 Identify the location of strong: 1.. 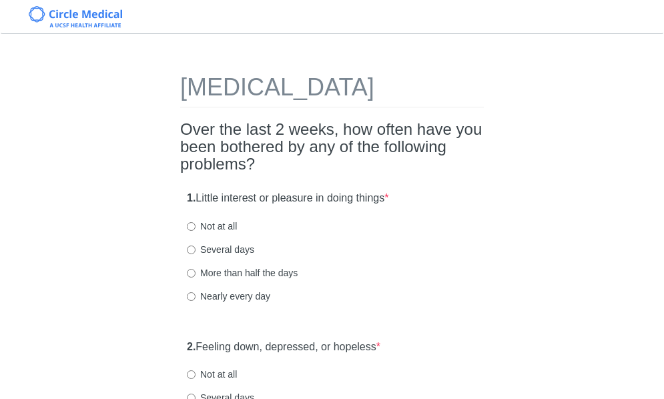
(191, 198).